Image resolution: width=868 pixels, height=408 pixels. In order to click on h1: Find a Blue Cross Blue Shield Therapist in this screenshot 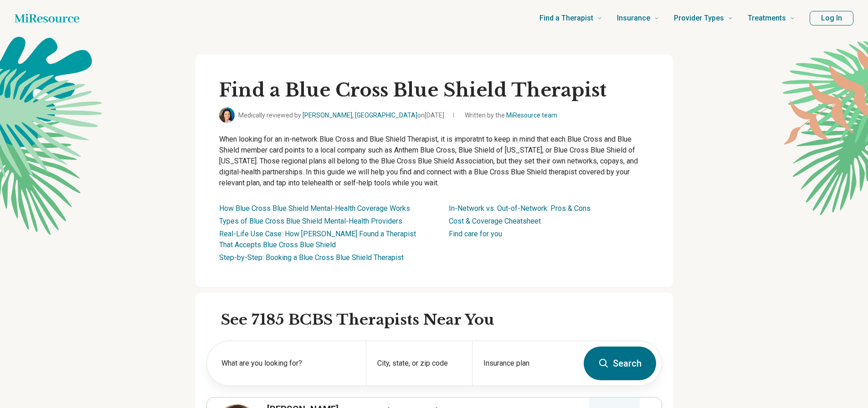, I will do `click(434, 91)`.